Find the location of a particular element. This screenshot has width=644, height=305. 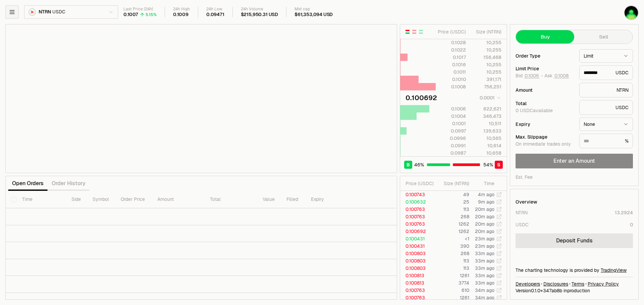

div: 156,468 is located at coordinates (486, 57).